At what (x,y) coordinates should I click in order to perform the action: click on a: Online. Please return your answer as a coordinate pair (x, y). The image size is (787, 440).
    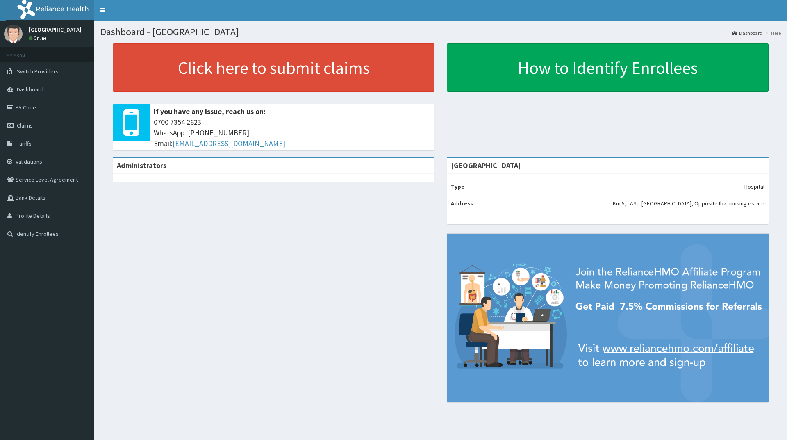
    Looking at the image, I should click on (39, 38).